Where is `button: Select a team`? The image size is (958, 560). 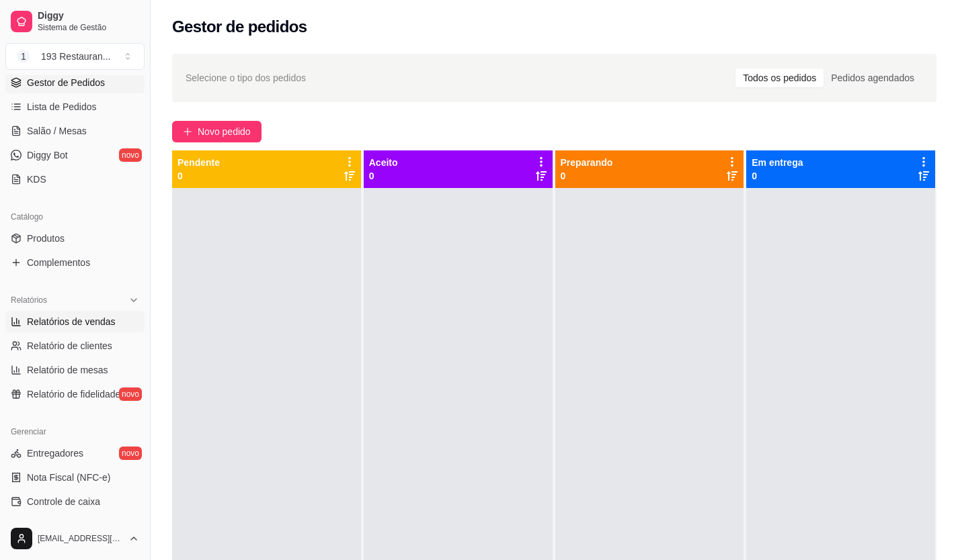
button: Select a team is located at coordinates (74, 57).